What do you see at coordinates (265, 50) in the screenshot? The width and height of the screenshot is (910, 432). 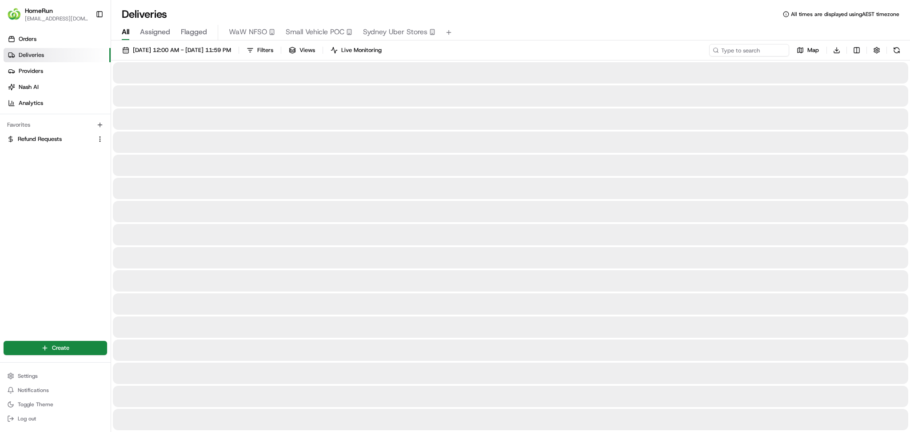 I see `span: Filters` at bounding box center [265, 50].